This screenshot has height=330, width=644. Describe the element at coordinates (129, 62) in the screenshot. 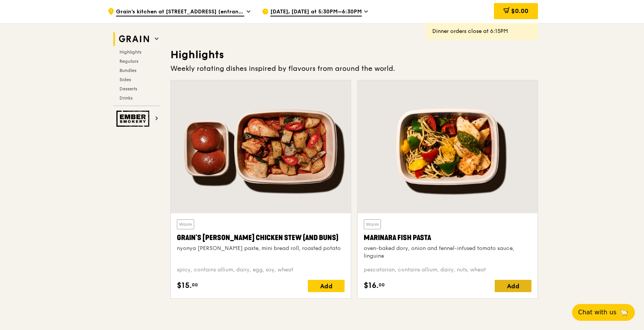

I see `span: Regulars` at that location.